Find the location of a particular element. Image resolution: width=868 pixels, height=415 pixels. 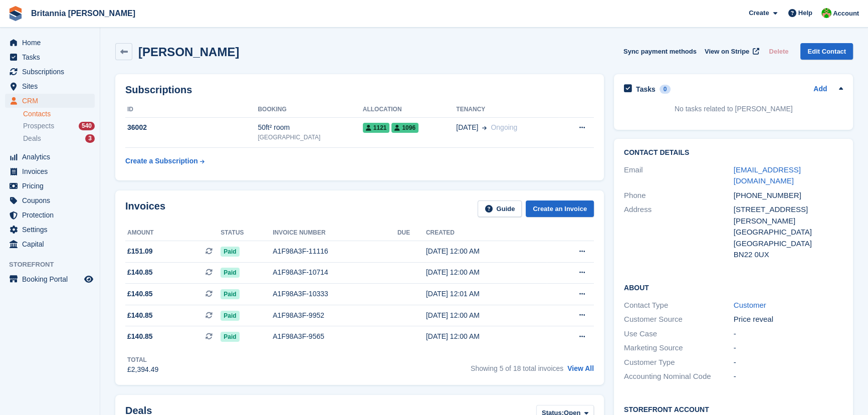

span: Sites is located at coordinates (52, 86).